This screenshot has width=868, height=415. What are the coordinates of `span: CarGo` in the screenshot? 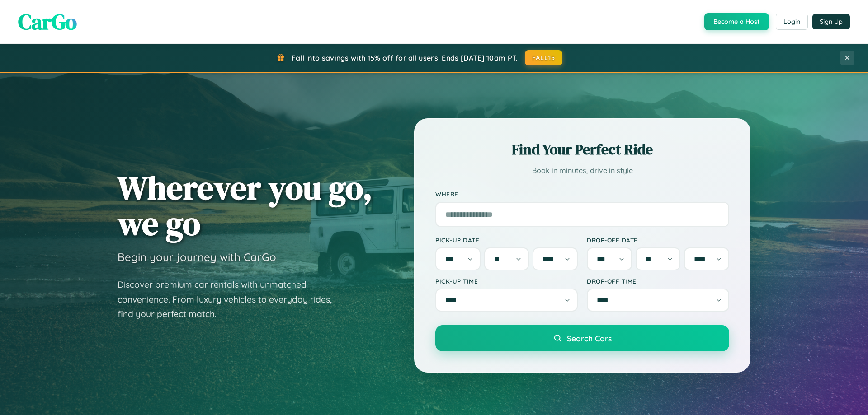 It's located at (48, 22).